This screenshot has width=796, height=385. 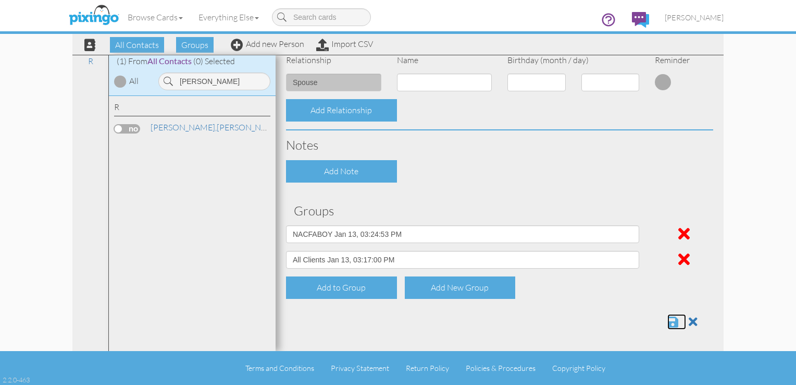 I want to click on img: comments.svg, so click(x=640, y=20).